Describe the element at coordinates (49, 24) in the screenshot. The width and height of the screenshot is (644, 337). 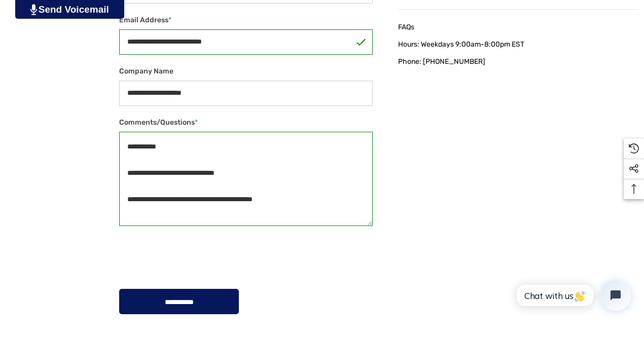
I see `span: Chat with us` at that location.